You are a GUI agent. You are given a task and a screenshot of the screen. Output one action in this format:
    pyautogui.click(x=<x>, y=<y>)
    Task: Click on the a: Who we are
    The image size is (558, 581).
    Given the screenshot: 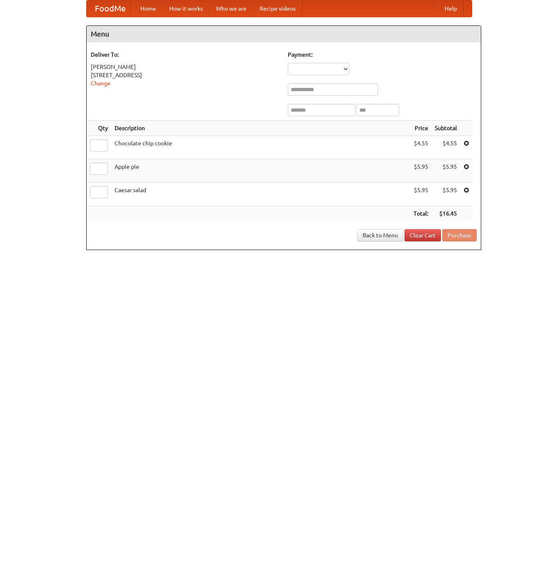 What is the action you would take?
    pyautogui.click(x=231, y=9)
    